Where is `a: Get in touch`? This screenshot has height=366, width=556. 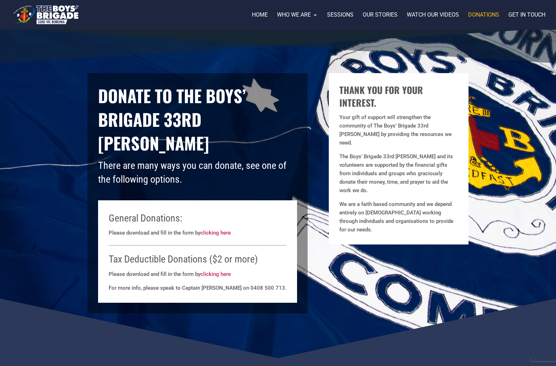
a: Get in touch is located at coordinates (527, 21).